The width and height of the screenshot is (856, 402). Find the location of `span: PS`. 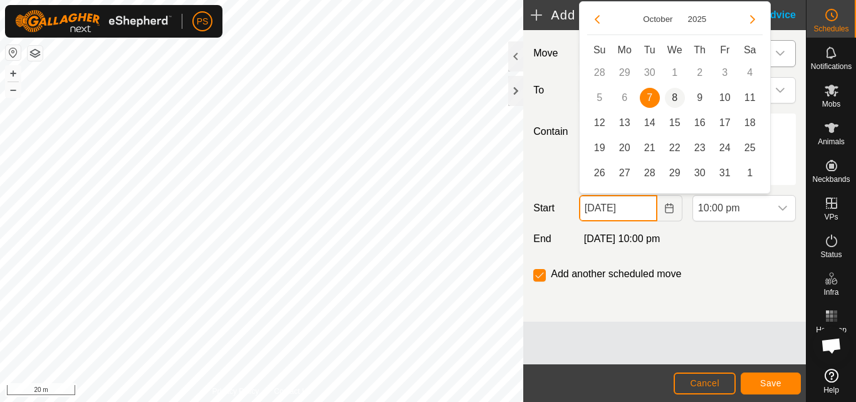

span: PS is located at coordinates (202, 21).